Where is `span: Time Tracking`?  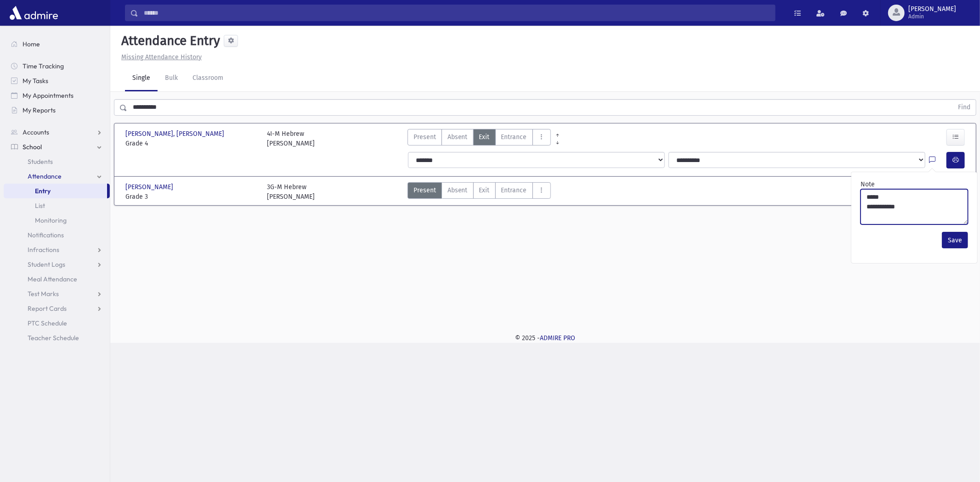
span: Time Tracking is located at coordinates (43, 66).